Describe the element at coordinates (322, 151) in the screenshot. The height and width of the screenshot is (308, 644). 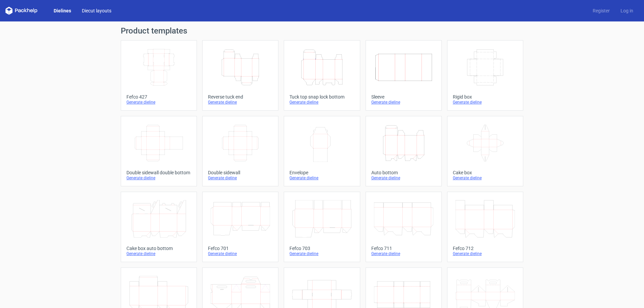
I see `a: EnvelopeGenerate dieline` at that location.